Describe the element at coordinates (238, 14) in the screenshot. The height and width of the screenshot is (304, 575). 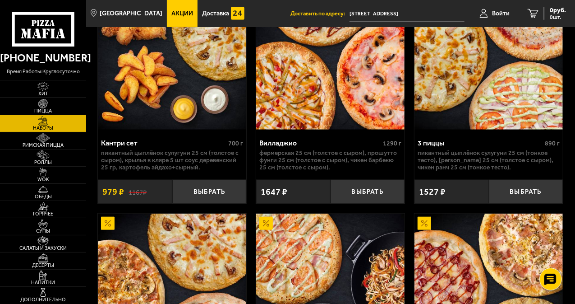
I see `img: 15daf4d41897b9f0e9f617042186c801.svg` at that location.